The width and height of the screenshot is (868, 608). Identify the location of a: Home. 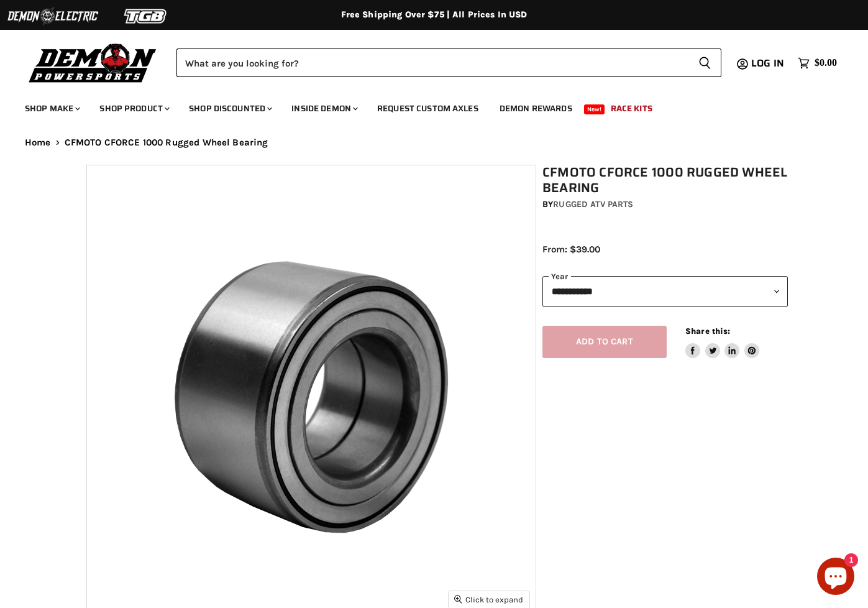
(38, 143).